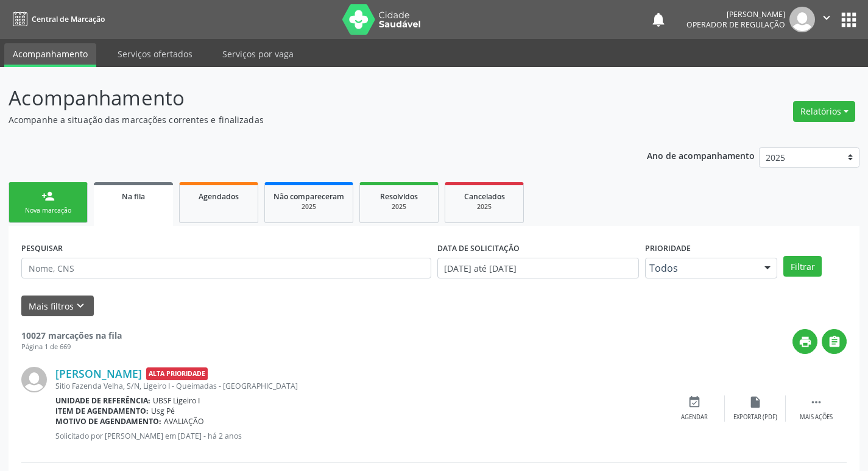 Image resolution: width=868 pixels, height=471 pixels. What do you see at coordinates (176, 401) in the screenshot?
I see `span: UBSF Ligeiro I` at bounding box center [176, 401].